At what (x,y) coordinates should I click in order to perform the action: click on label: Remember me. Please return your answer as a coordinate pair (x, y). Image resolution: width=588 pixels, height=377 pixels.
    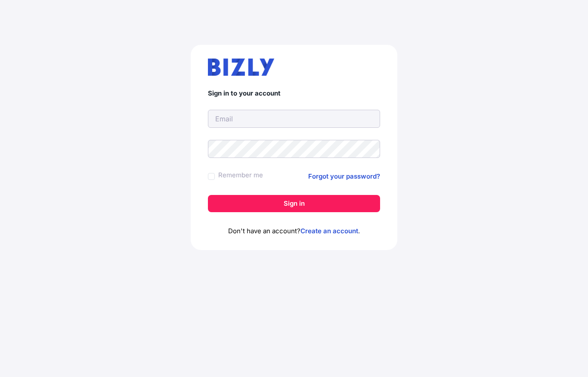
    Looking at the image, I should click on (240, 175).